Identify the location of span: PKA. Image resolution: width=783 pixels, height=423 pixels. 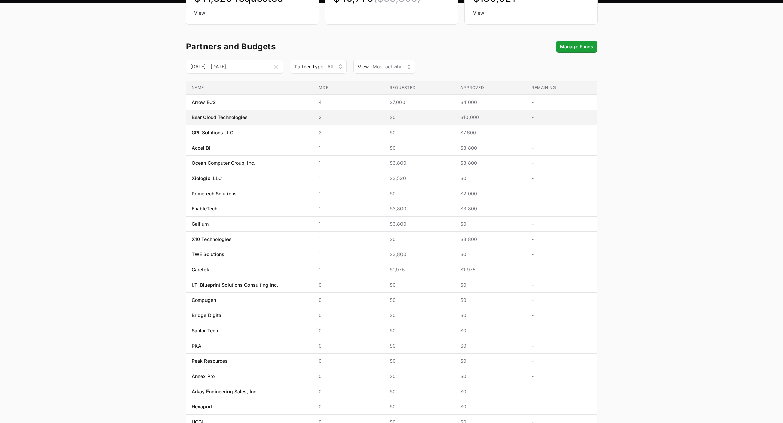
(196, 346).